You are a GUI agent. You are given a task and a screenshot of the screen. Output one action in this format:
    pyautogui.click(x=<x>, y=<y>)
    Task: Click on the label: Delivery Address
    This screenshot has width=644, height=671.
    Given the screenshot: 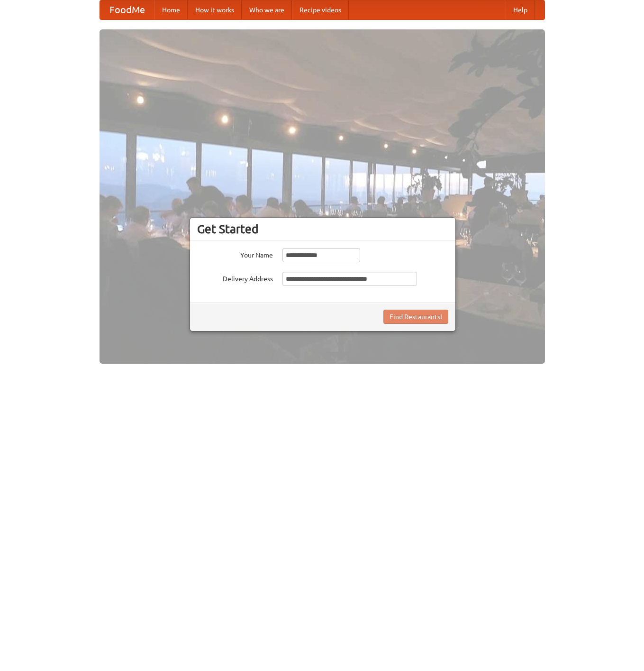 What is the action you would take?
    pyautogui.click(x=235, y=277)
    